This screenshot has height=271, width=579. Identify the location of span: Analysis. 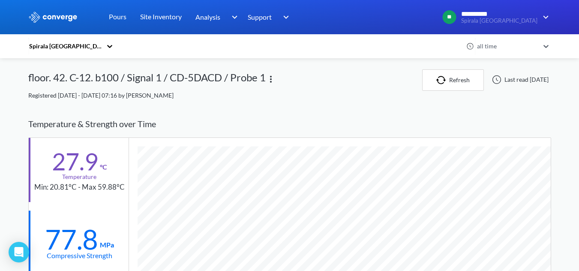
(208, 17).